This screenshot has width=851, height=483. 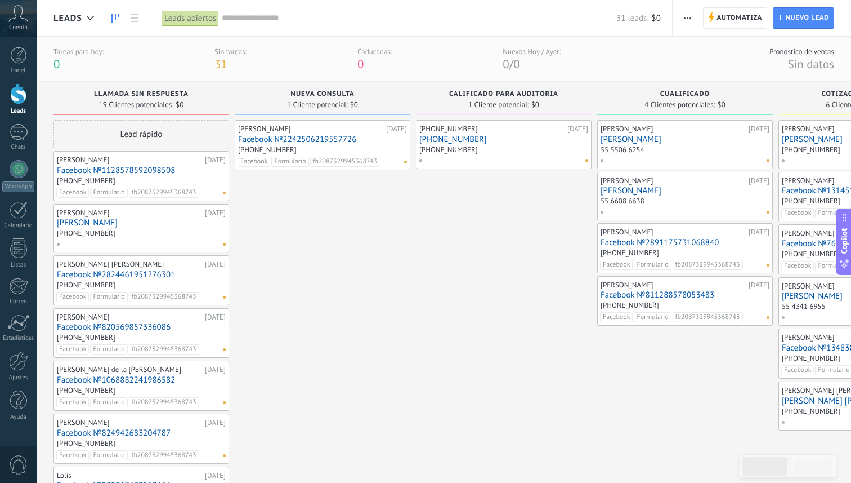 I want to click on div: Calificado para auditoria, so click(x=504, y=95).